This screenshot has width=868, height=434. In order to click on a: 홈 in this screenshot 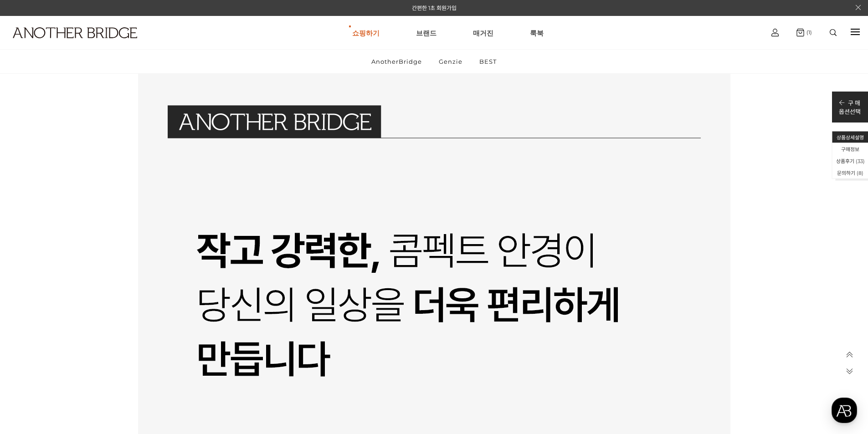, I will do `click(32, 300)`.